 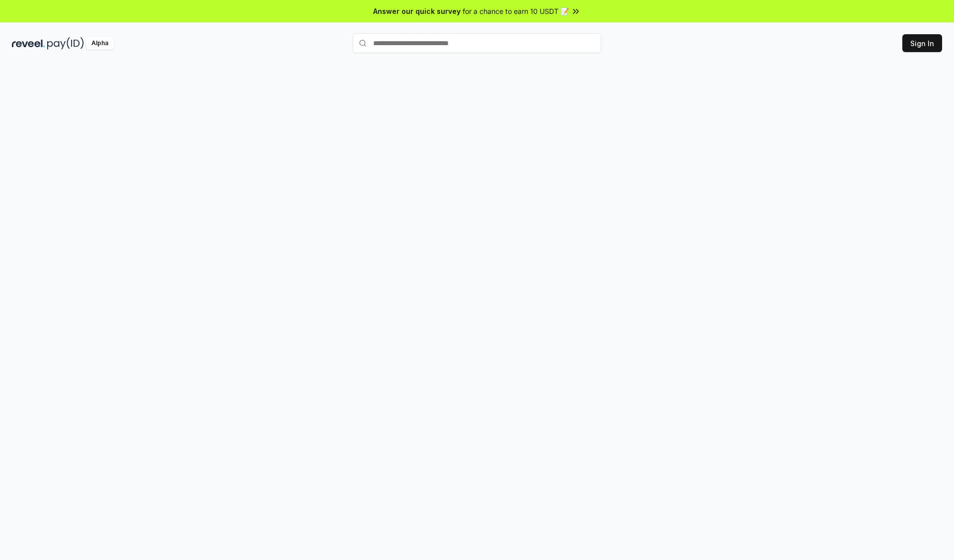 What do you see at coordinates (65, 43) in the screenshot?
I see `img: pay_id` at bounding box center [65, 43].